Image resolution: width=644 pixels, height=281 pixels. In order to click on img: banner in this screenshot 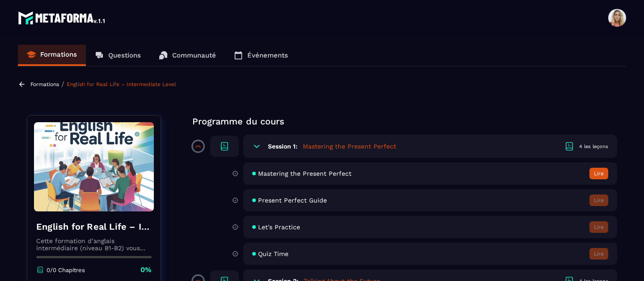, I will do `click(94, 167)`.